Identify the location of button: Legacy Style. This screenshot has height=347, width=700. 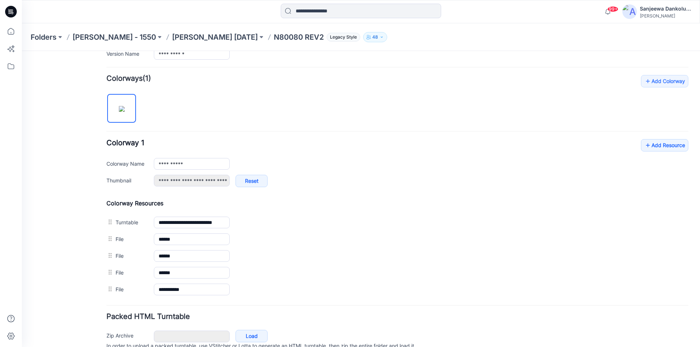
(342, 37).